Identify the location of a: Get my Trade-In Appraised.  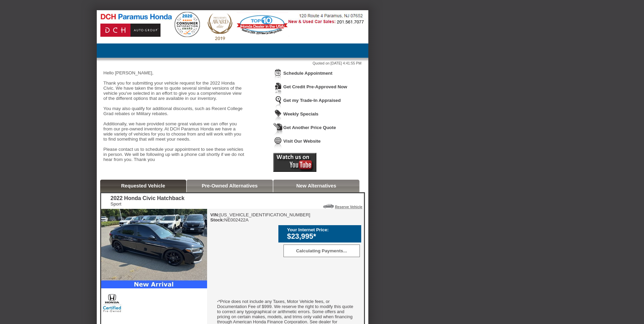
(312, 100).